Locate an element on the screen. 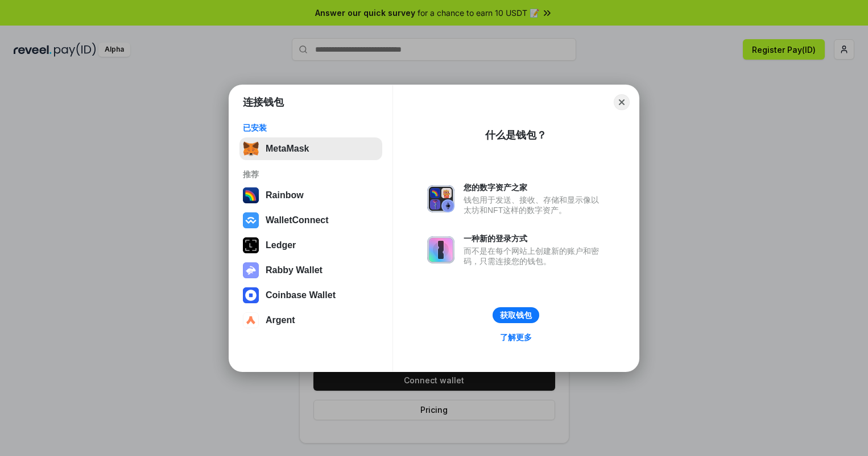 The width and height of the screenshot is (868, 456). div: 什么是钱包？ is located at coordinates (516, 135).